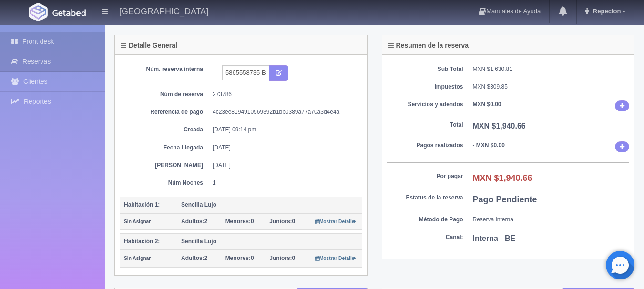 Image resolution: width=644 pixels, height=289 pixels. I want to click on dt: Por pagar, so click(425, 176).